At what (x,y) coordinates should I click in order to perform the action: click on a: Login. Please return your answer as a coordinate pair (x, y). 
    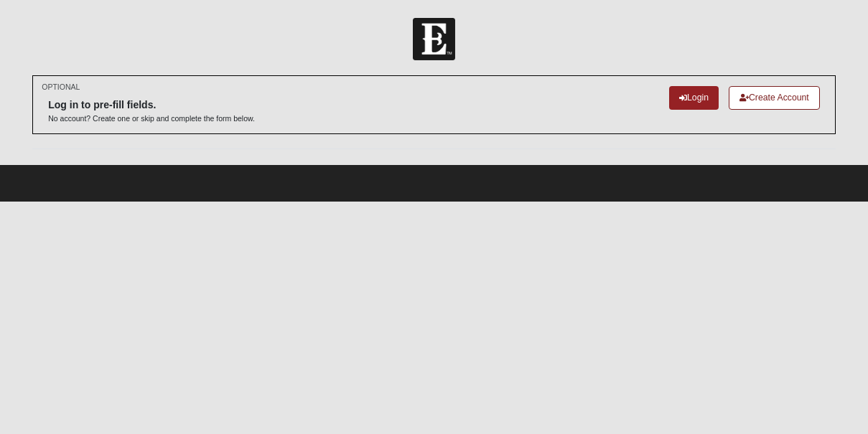
    Looking at the image, I should click on (693, 98).